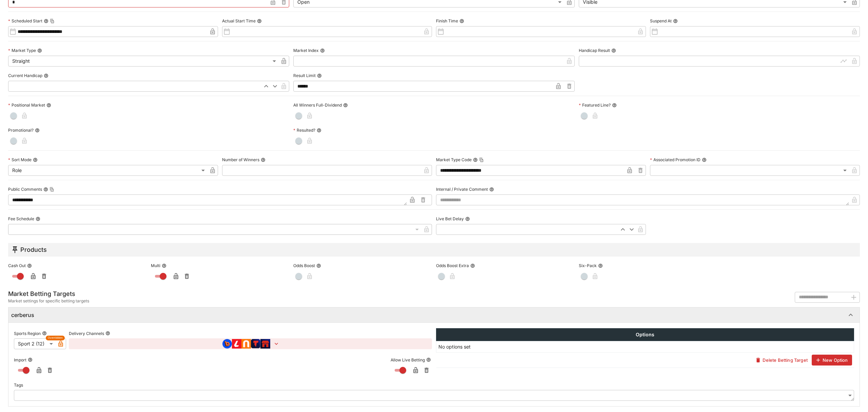  What do you see at coordinates (38, 219) in the screenshot?
I see `button: Fee Schedule` at bounding box center [38, 219].